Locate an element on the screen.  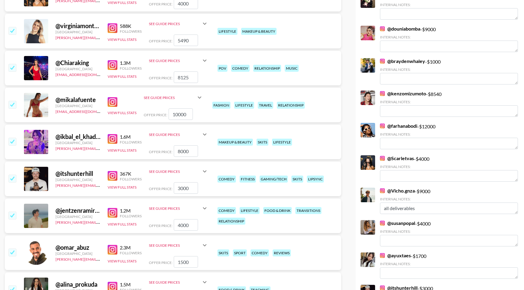
div: 2.3M is located at coordinates (131, 248).